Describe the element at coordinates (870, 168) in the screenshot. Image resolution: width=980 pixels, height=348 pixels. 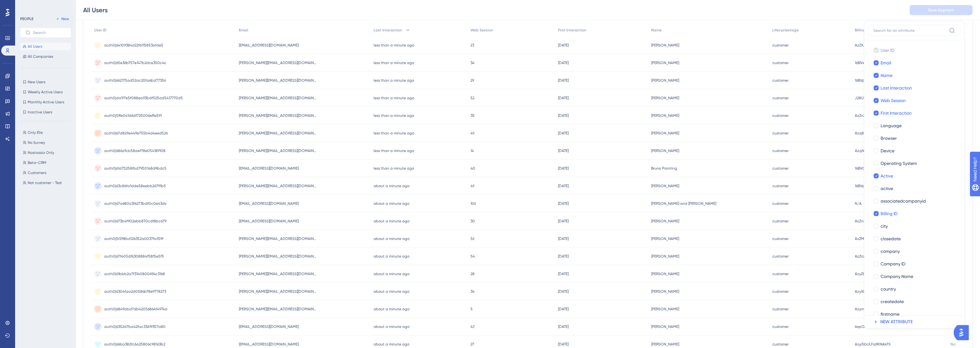
I see `span: 16BVGjStlsP2r6apU` at that location.